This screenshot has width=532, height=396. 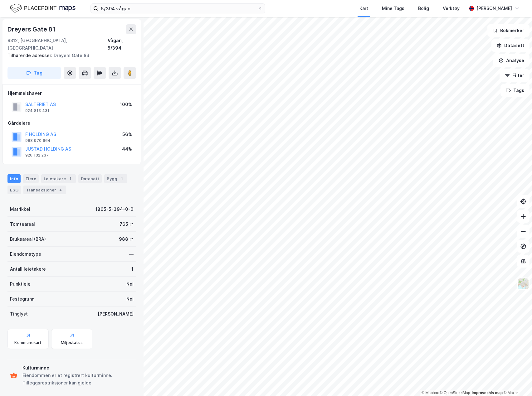 What do you see at coordinates (178, 8) in the screenshot?
I see `input: Søk på adresse, matrikkel, gårdeiere, leietakere eller personer` at bounding box center [178, 8].